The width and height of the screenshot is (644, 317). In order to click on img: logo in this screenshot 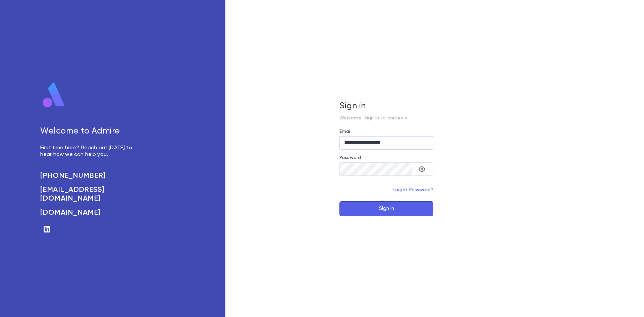, I will do `click(54, 95)`.